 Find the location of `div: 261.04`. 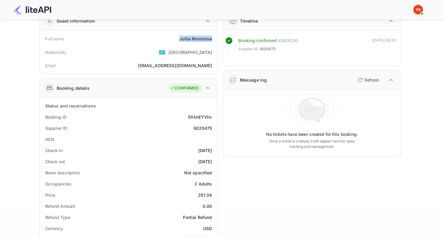

div: 261.04 is located at coordinates (205, 195).